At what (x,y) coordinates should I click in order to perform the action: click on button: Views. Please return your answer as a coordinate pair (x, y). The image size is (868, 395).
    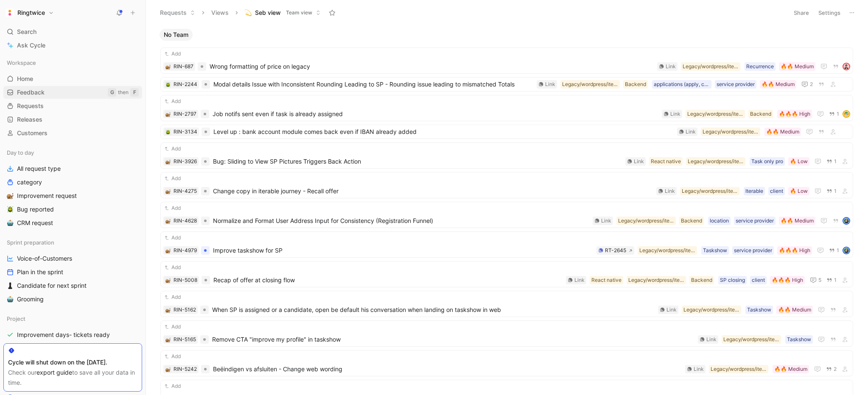
    Looking at the image, I should click on (220, 12).